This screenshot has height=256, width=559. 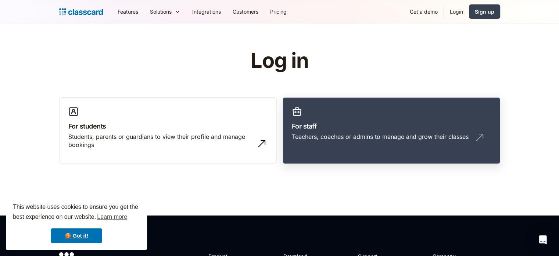 I want to click on a: learn more about cookies, so click(x=112, y=217).